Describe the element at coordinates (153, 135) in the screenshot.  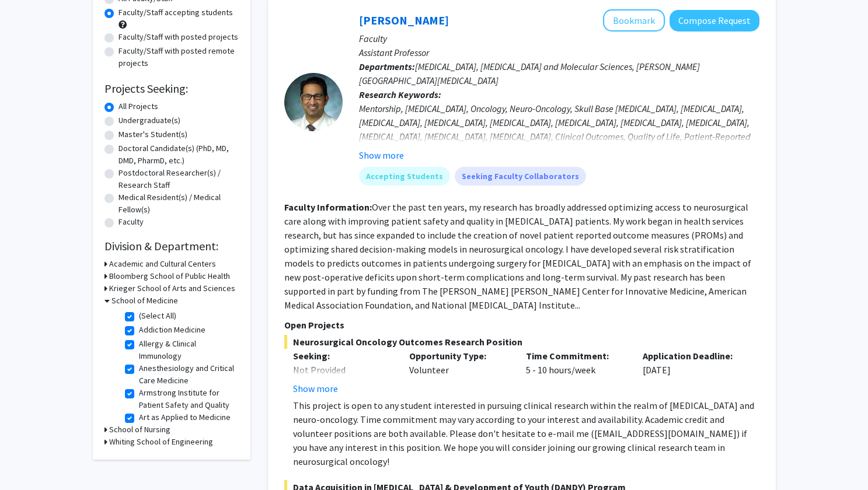
I see `label: Master's Student(s)` at that location.